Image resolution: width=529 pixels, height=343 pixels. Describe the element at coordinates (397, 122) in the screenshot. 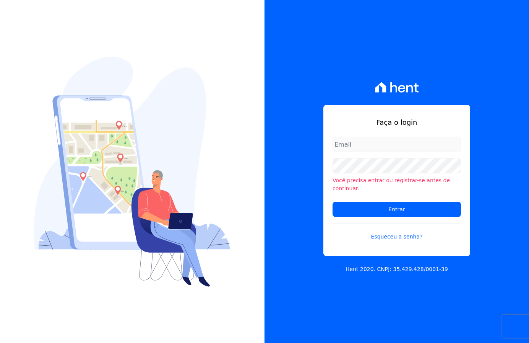

I see `h1: Faça o login` at that location.